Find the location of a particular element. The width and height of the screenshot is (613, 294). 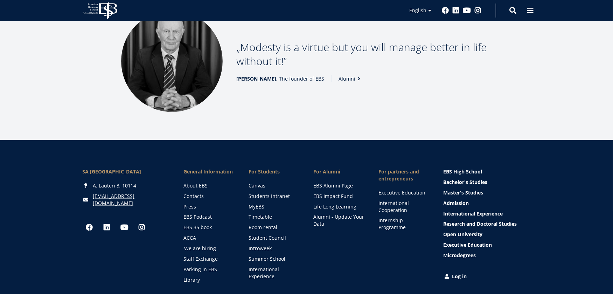

a: Log in is located at coordinates (487, 277).